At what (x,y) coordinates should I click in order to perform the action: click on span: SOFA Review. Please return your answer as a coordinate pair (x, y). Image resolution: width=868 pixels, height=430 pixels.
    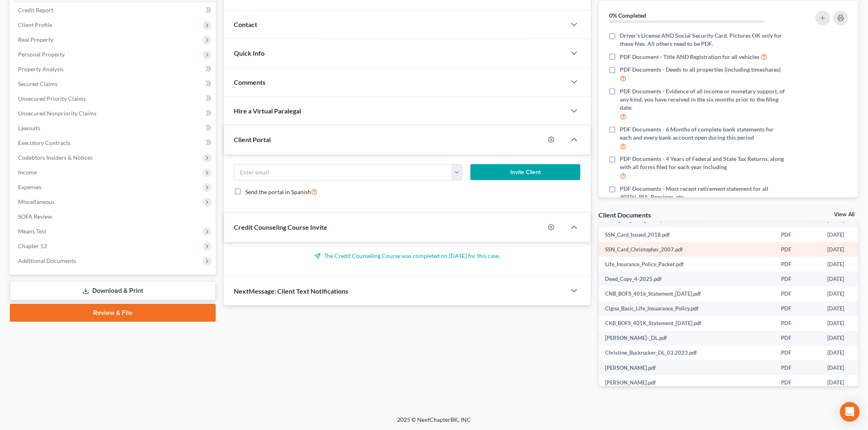
    Looking at the image, I should click on (35, 216).